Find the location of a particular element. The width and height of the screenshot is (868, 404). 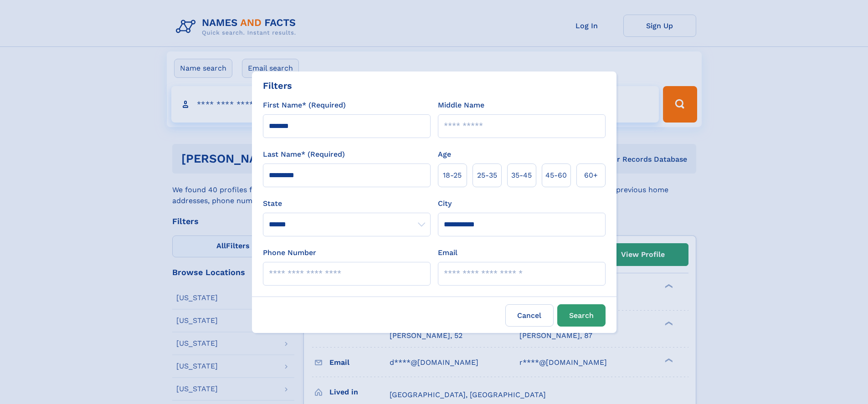

span: 45‑60 is located at coordinates (556, 175).